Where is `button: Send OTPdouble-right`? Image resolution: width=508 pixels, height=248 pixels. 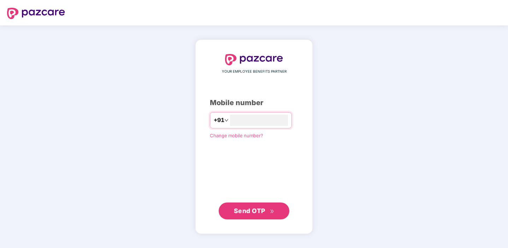
button: Send OTPdouble-right is located at coordinates (254, 211).